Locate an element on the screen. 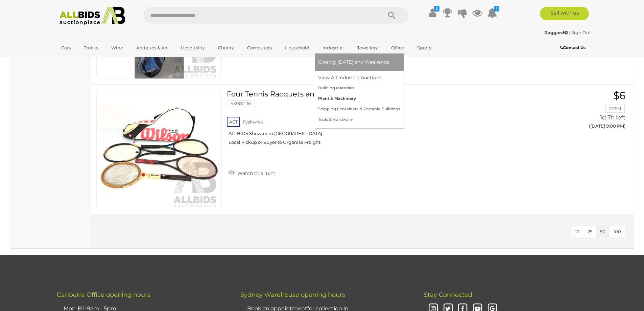 This screenshot has width=644, height=311. a: Watch this item is located at coordinates (252, 173).